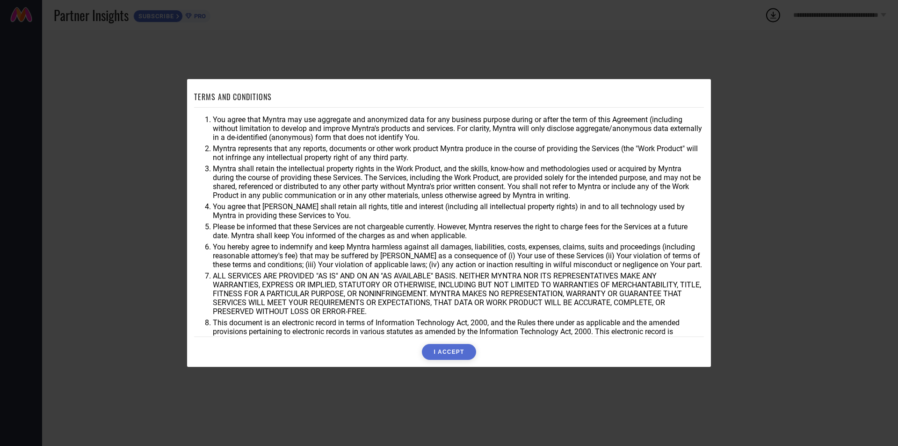  Describe the element at coordinates (233, 97) in the screenshot. I see `h1: TERMS AND CONDITIONS` at that location.